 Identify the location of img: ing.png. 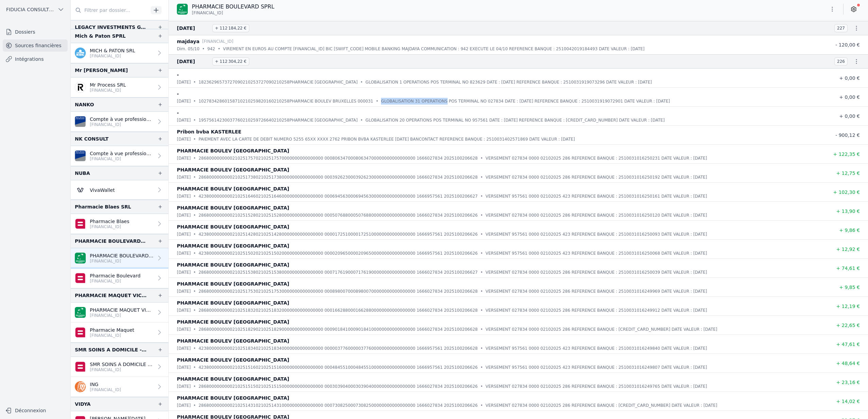
(80, 387).